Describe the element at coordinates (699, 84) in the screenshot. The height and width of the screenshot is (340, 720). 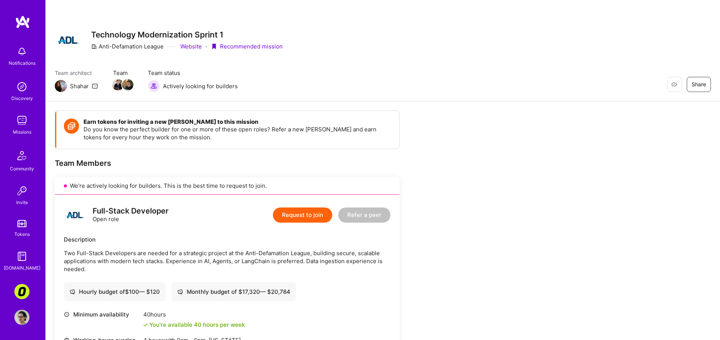
I see `button: Share` at that location.